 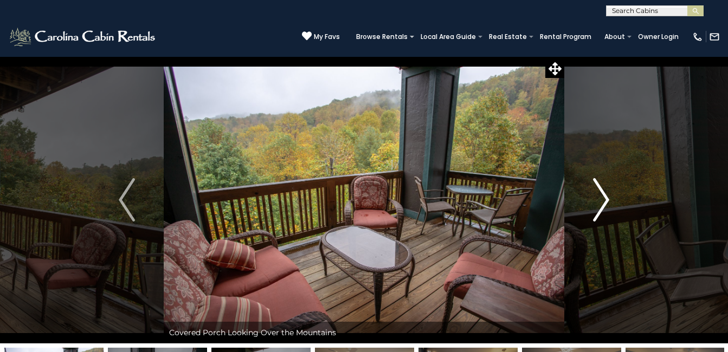 I want to click on button: Previous, so click(x=127, y=200).